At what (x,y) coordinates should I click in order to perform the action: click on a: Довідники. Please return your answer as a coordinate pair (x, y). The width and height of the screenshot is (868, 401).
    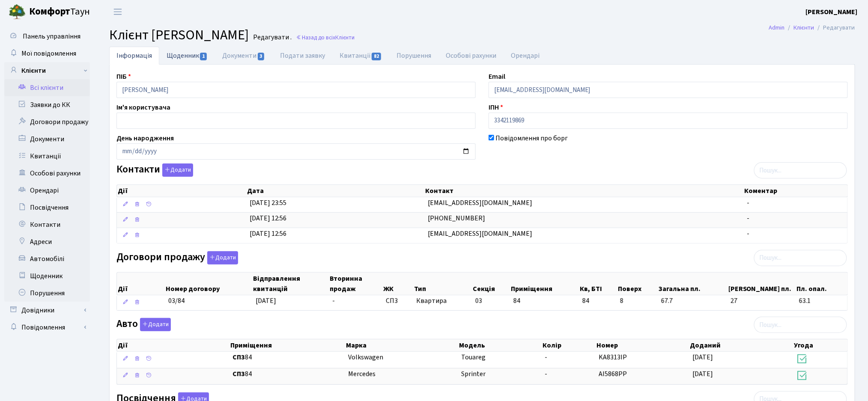
    Looking at the image, I should click on (47, 310).